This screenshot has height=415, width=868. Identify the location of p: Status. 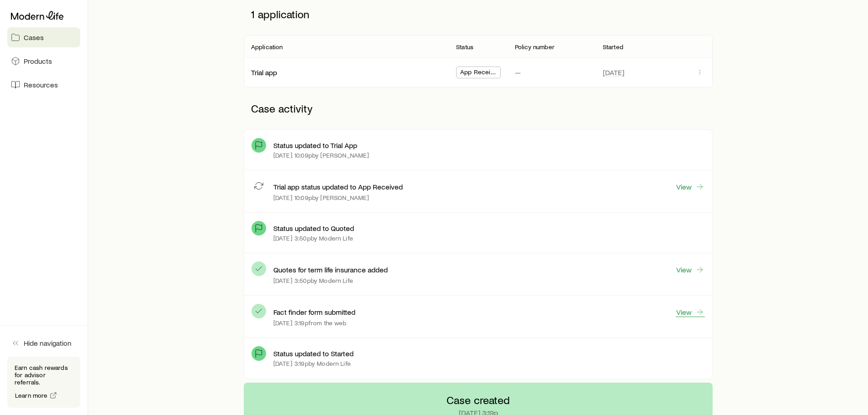
(465, 47).